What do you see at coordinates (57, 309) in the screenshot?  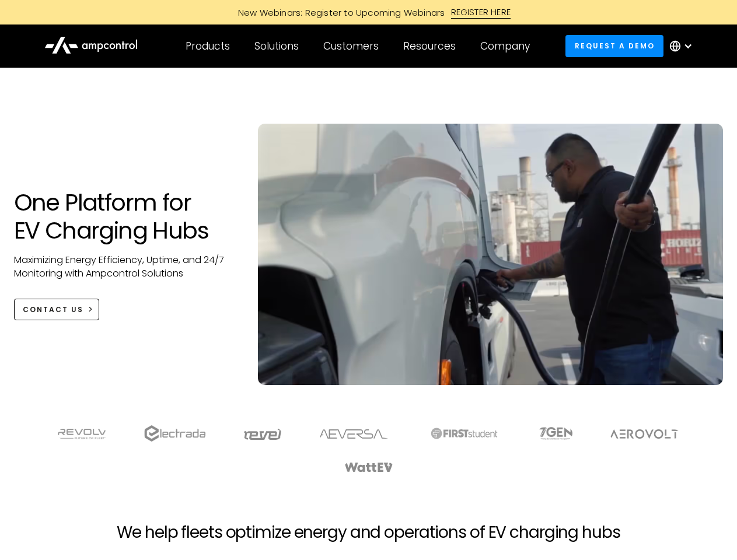 I see `a: CONTACT US` at bounding box center [57, 309].